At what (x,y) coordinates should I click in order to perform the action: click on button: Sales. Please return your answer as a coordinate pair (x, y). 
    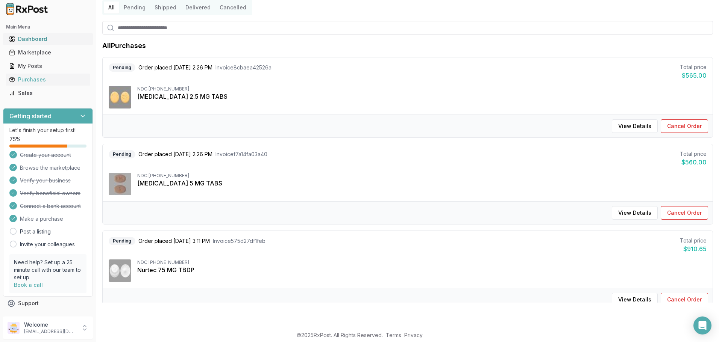
    Looking at the image, I should click on (48, 93).